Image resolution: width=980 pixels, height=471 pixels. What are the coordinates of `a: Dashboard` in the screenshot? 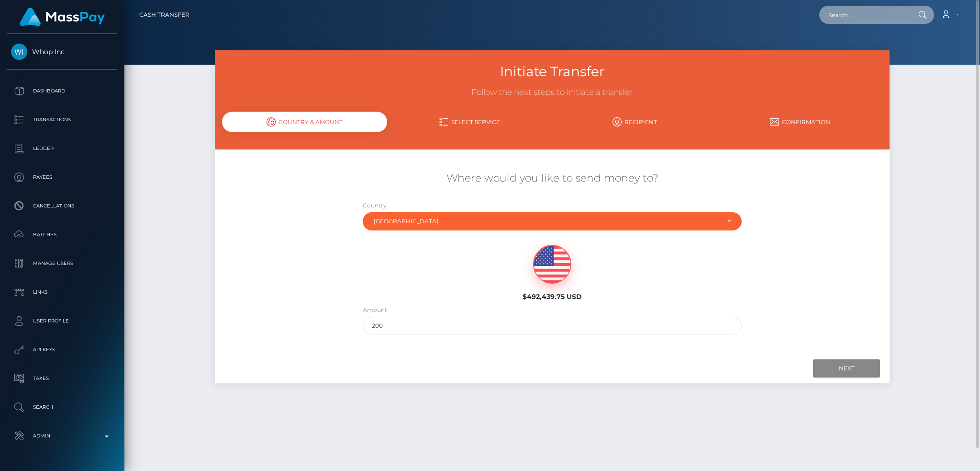 It's located at (63, 91).